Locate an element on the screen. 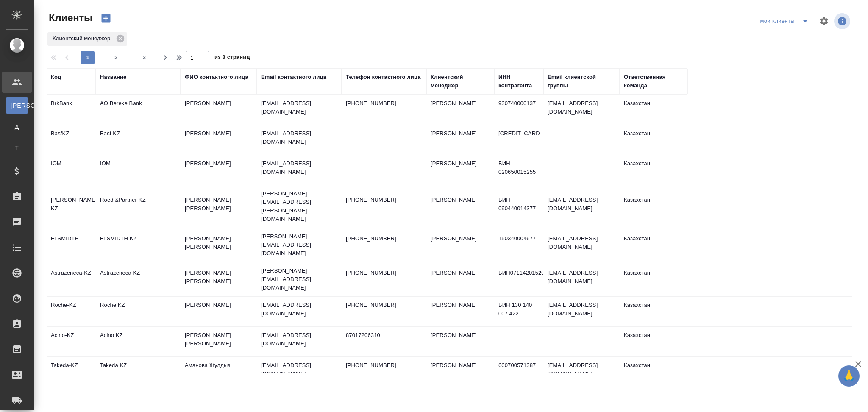 The height and width of the screenshot is (412, 868). span: Настроить таблицу is located at coordinates (824, 21).